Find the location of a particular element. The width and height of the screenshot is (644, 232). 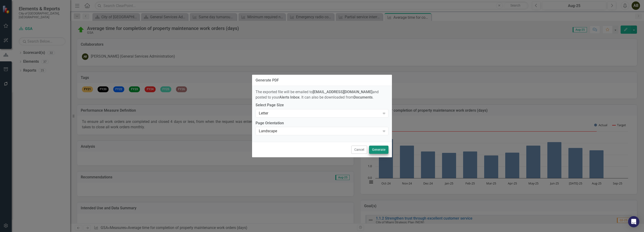

button: Generate is located at coordinates (379, 150).